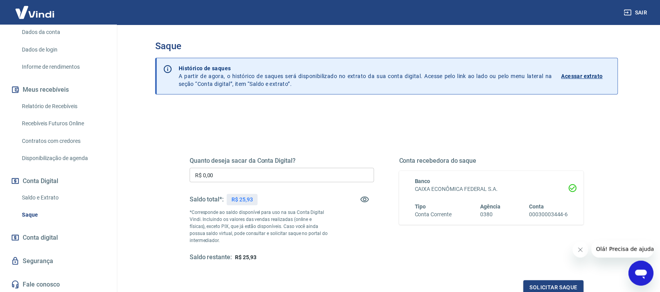  Describe the element at coordinates (259, 227) in the screenshot. I see `p: *Corresponde ao saldo disponível para uso na sua Conta Digital Vindi. Incluindo os valores das ve...` at that location.